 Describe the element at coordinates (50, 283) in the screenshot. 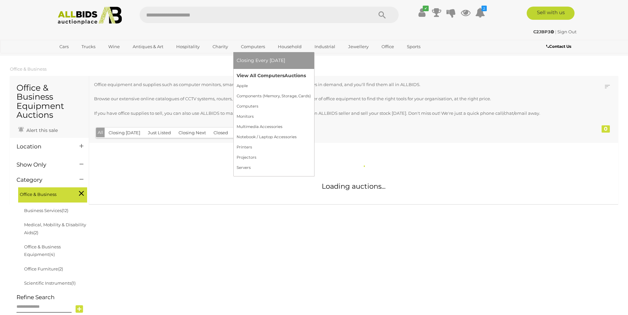

I see `a: Scientific Instruments(1)` at that location.